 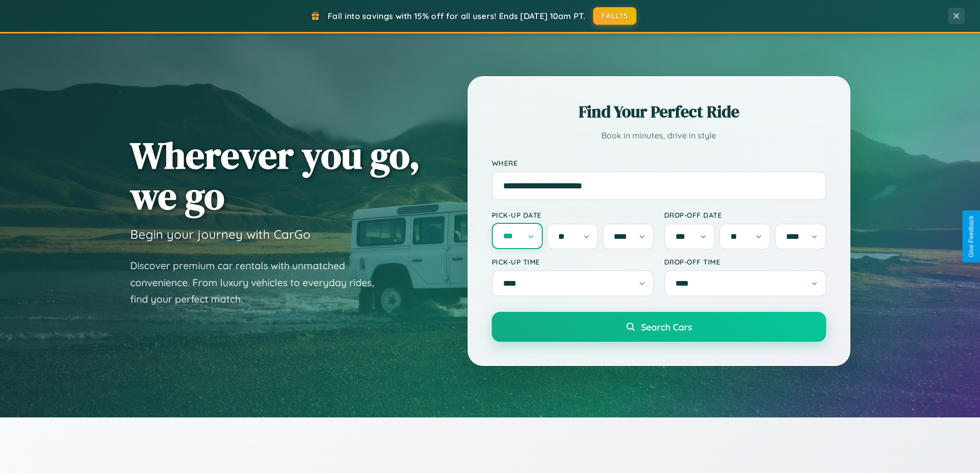 What do you see at coordinates (666, 327) in the screenshot?
I see `span: Search Cars` at bounding box center [666, 327].